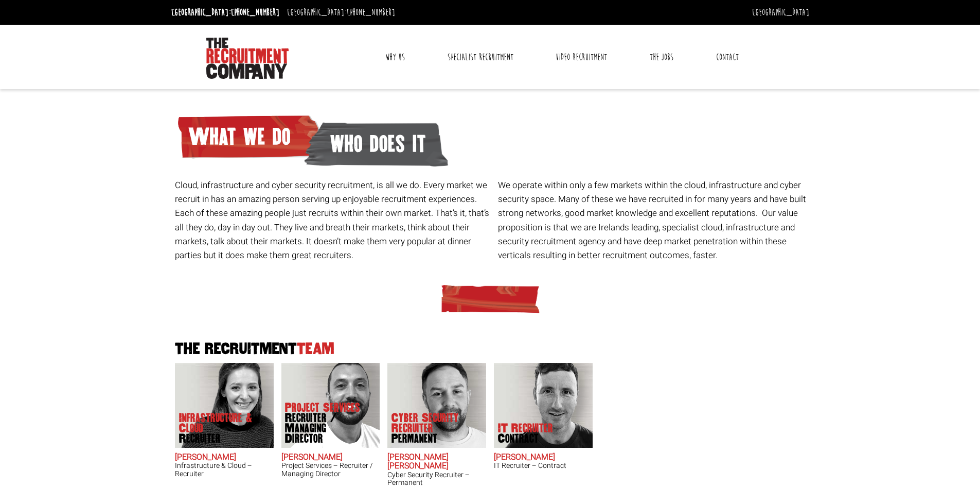 This screenshot has height=487, width=980. I want to click on img: Ross Irwin does IT Recruiter Contract, so click(544, 405).